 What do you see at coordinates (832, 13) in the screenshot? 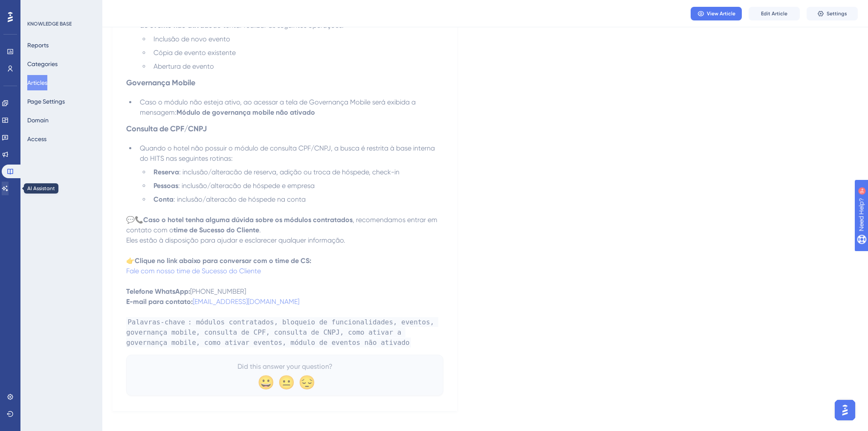
I see `button: Settings` at bounding box center [832, 13].